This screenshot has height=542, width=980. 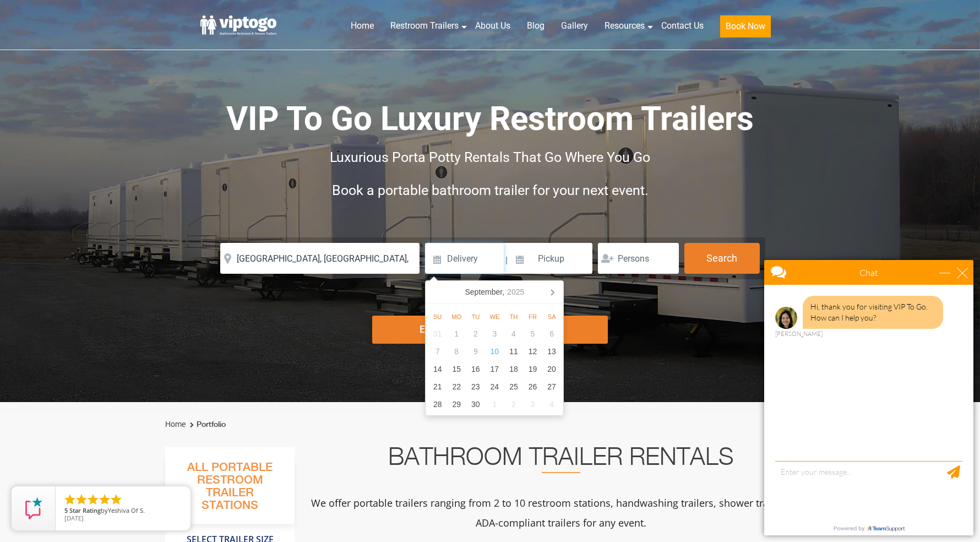 What do you see at coordinates (457, 369) in the screenshot?
I see `div: 15` at bounding box center [457, 369].